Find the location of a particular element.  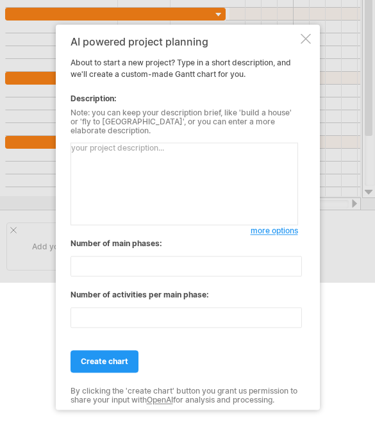

div: About to start a new project? Type in a short description, and we'll create a custom-made Gantt c... is located at coordinates (184, 217).